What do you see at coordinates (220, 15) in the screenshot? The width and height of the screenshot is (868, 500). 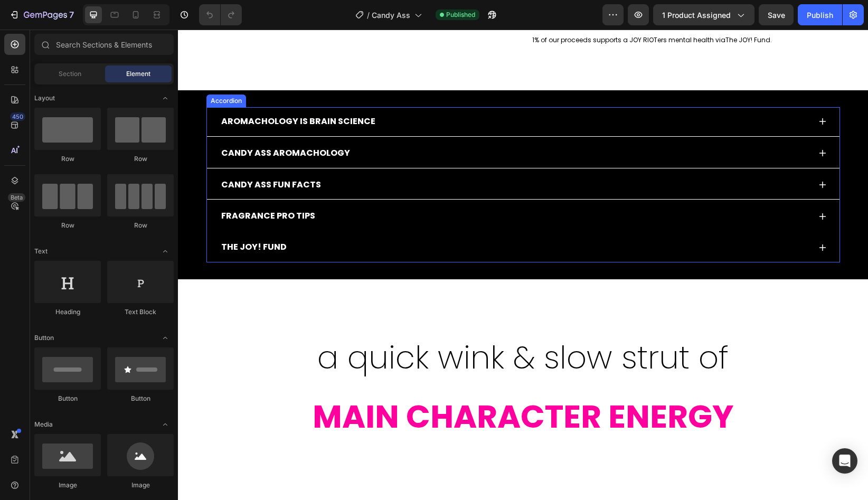 I see `div: Undo/Redo` at bounding box center [220, 15].